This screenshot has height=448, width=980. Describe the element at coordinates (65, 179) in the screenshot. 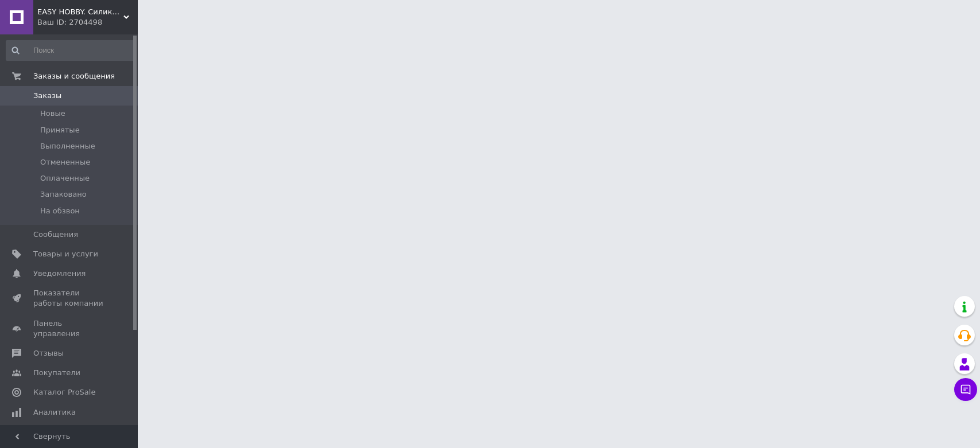

I see `span: Оплаченные` at that location.